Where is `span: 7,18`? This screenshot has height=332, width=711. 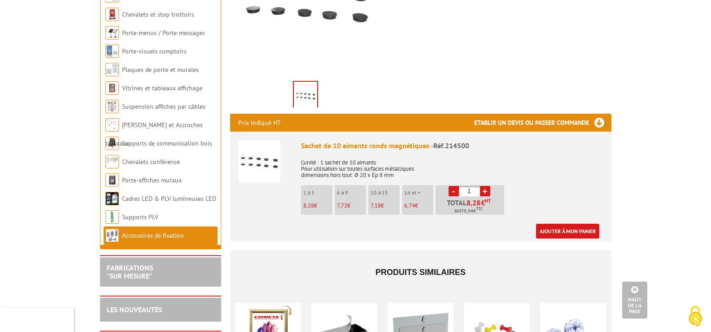 span: 7,18 is located at coordinates (376, 205).